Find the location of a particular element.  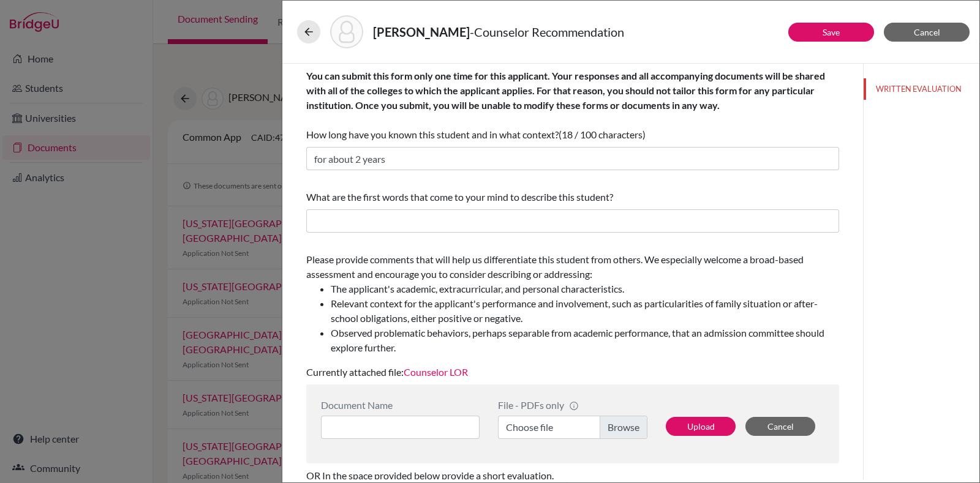

li: Observed problematic behaviors, perhaps separable from academic performance, that an admission co... is located at coordinates (585, 340).